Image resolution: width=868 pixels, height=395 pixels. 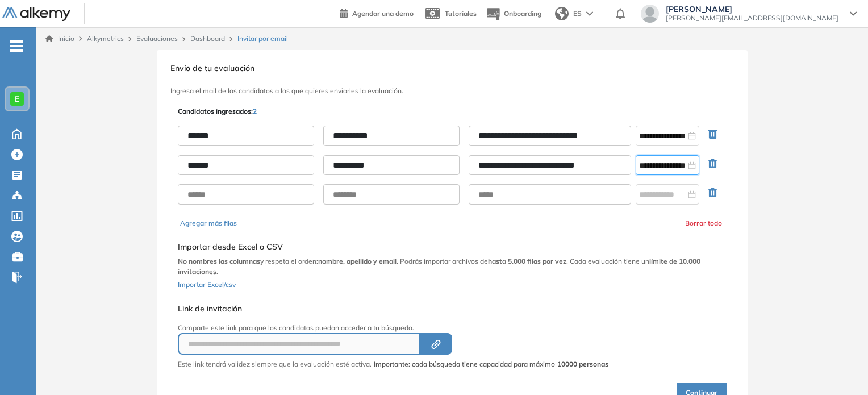 I want to click on img: Logo, so click(x=37, y=14).